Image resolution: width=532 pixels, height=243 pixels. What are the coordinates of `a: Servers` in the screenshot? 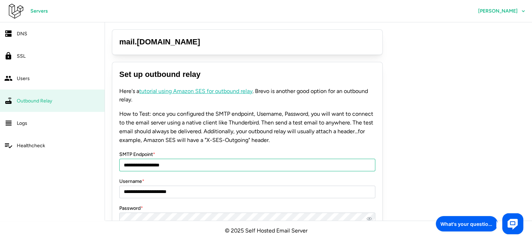 It's located at (39, 11).